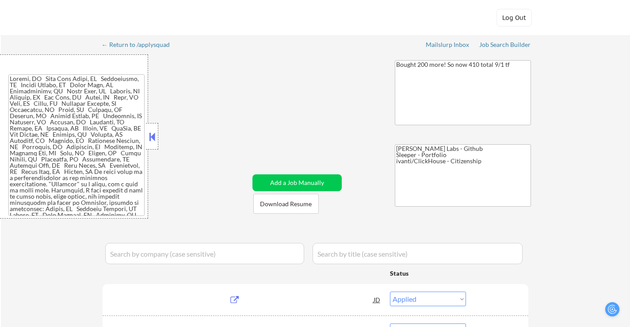  I want to click on a: Mailslurp Inbox, so click(448, 46).